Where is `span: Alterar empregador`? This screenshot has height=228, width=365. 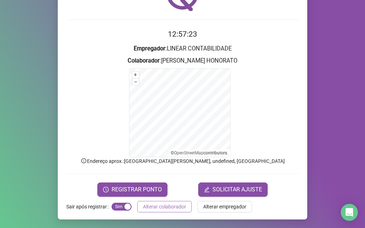 span: Alterar empregador is located at coordinates (224, 207).